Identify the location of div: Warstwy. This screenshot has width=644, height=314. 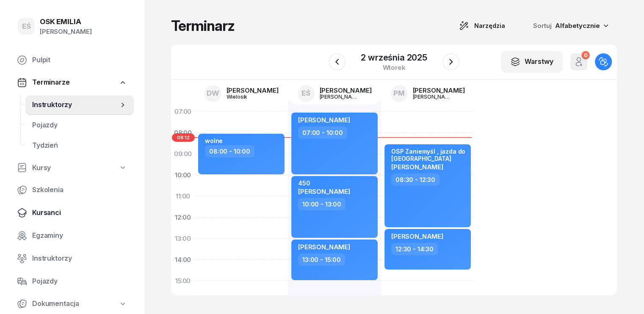
(532, 62).